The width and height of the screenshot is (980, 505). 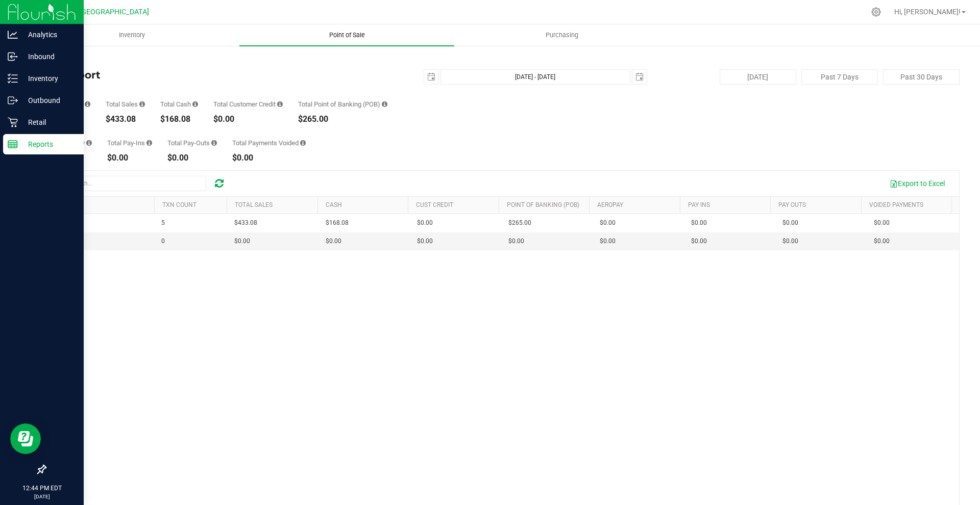 I want to click on a: AeroPay, so click(x=610, y=205).